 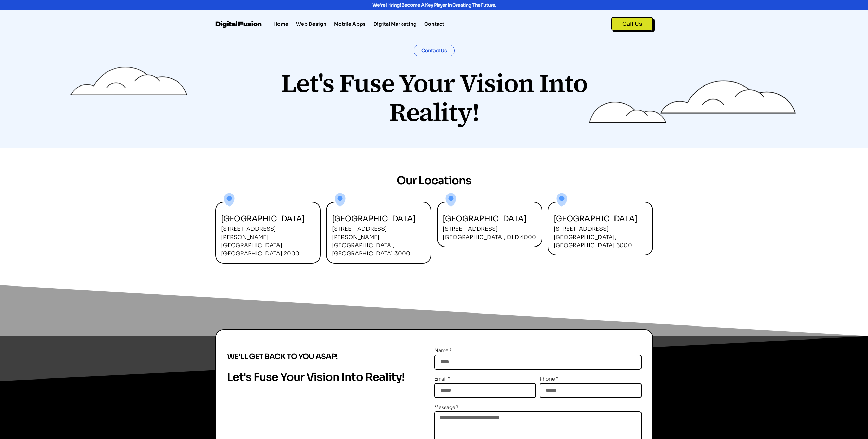 I want to click on div: Let's fuse Your Vision into Reality!, so click(x=331, y=377).